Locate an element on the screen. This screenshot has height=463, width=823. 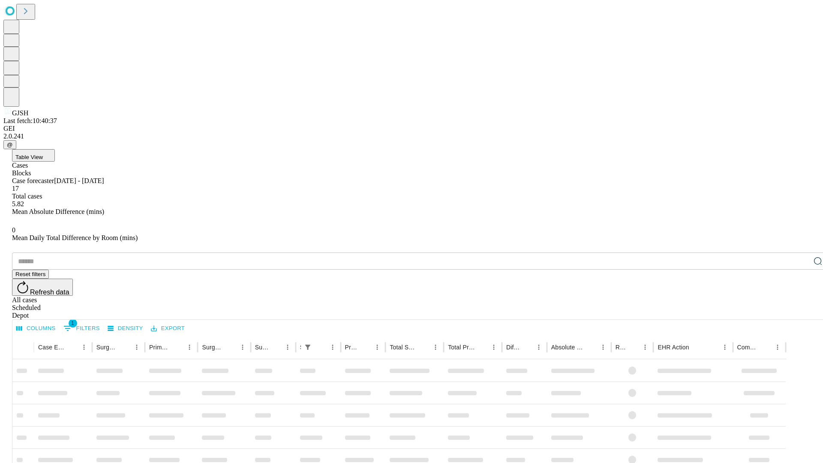
span: Refresh data is located at coordinates (50, 292).